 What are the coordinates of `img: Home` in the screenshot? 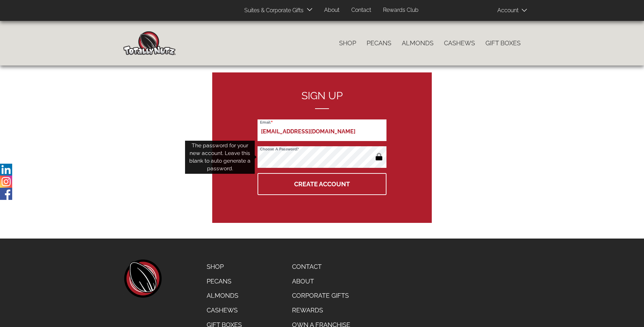 It's located at (149, 43).